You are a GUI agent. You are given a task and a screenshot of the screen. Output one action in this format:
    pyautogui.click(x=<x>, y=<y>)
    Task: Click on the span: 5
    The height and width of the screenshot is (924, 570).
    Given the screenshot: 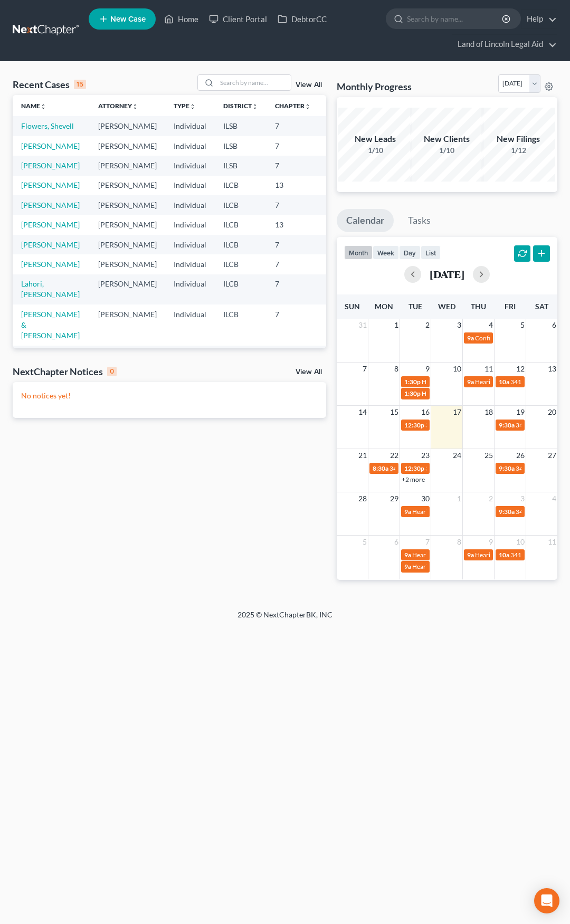 What is the action you would take?
    pyautogui.click(x=365, y=543)
    